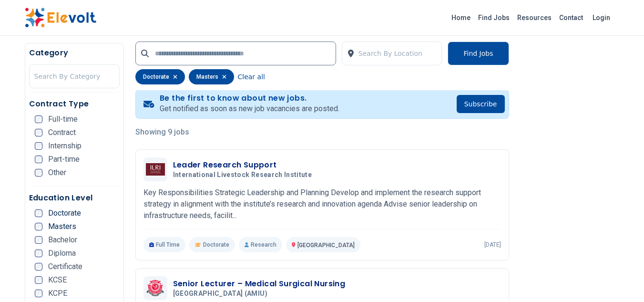  What do you see at coordinates (211, 77) in the screenshot?
I see `div: masters` at bounding box center [211, 77].